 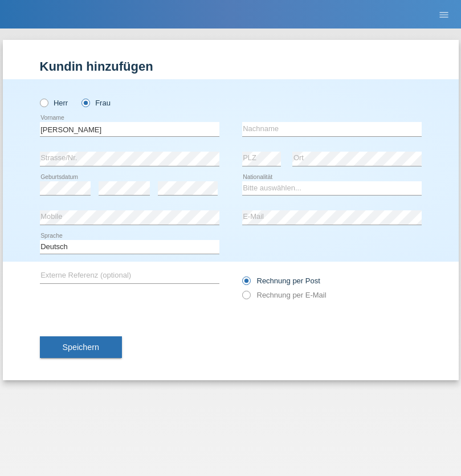 I want to click on i: menu, so click(x=444, y=15).